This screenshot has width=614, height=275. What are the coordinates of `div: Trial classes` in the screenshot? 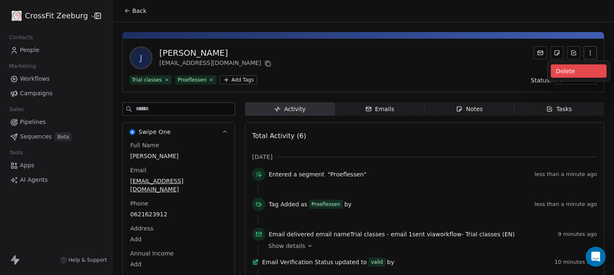 It's located at (147, 80).